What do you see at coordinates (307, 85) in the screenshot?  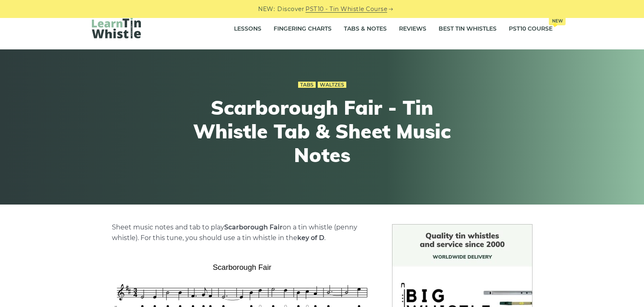 I see `a: Tabs` at bounding box center [307, 85].